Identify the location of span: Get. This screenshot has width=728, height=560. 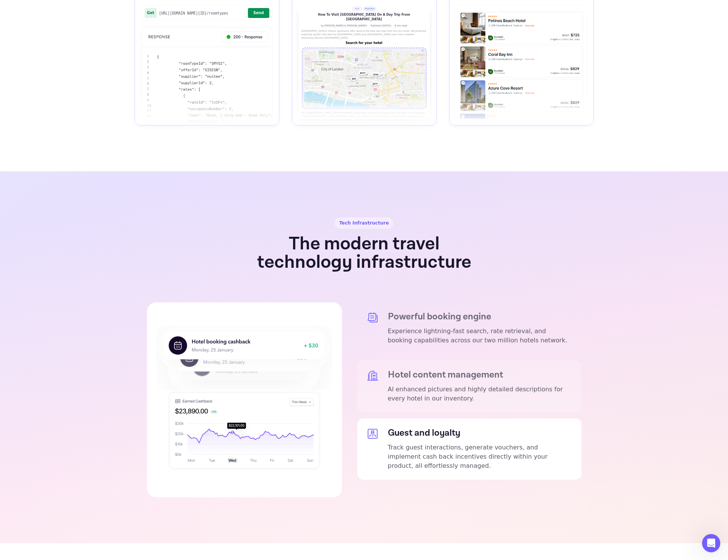
(151, 13).